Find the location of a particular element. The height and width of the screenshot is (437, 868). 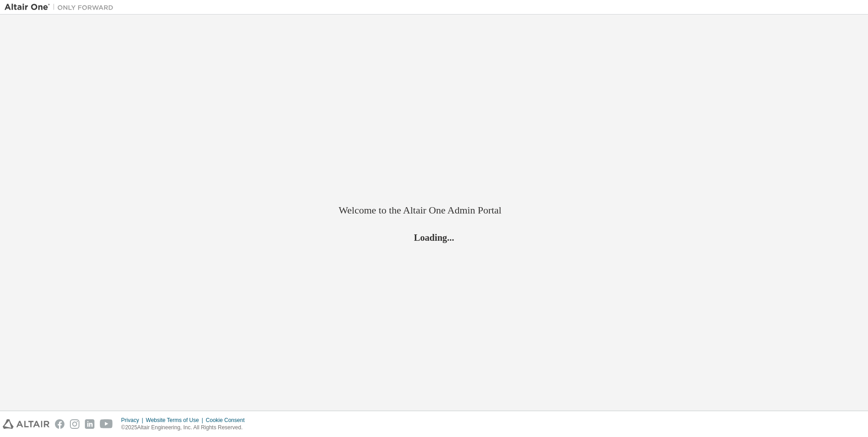

img: linkedin.svg is located at coordinates (89, 424).